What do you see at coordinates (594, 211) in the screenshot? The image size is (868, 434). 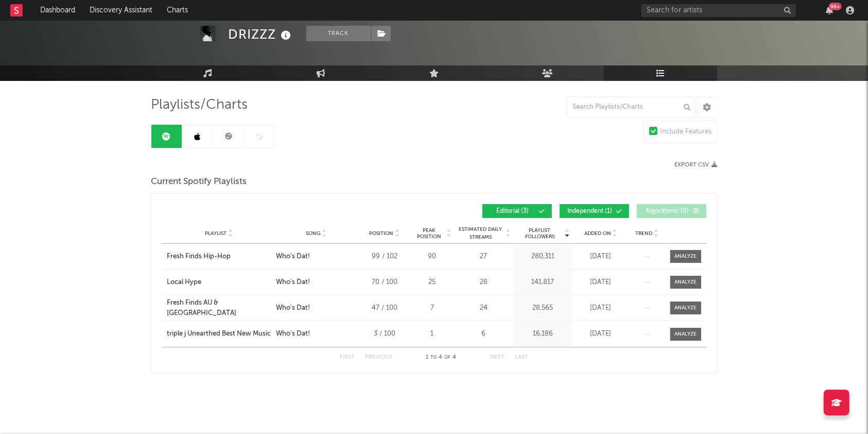 I see `button: Independent(1)` at bounding box center [594, 211].